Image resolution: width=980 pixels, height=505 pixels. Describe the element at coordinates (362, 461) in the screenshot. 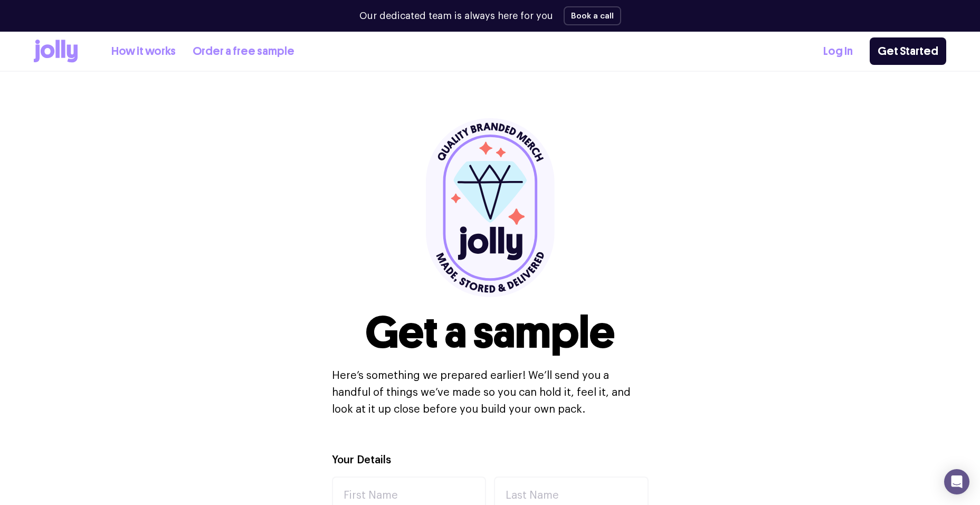

I see `label: Your Details` at that location.